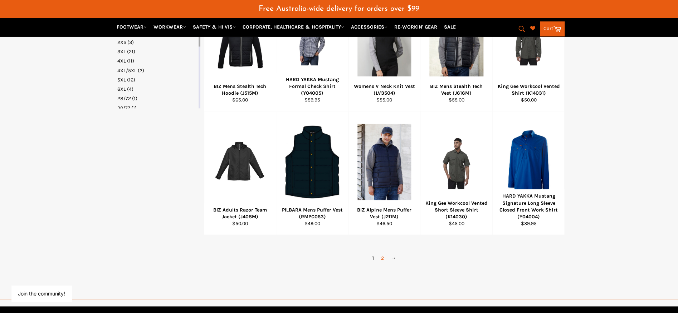 The height and width of the screenshot is (313, 678). What do you see at coordinates (141, 70) in the screenshot?
I see `span: (2)` at bounding box center [141, 70].